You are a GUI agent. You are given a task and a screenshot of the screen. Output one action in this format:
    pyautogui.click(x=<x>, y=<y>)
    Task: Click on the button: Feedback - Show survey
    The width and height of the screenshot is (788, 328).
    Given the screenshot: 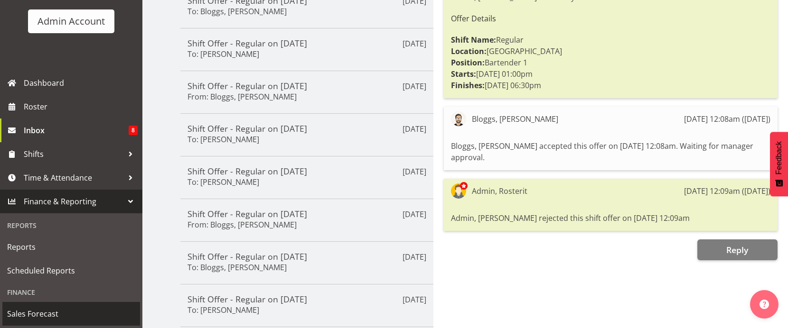 What is the action you would take?
    pyautogui.click(x=779, y=164)
    